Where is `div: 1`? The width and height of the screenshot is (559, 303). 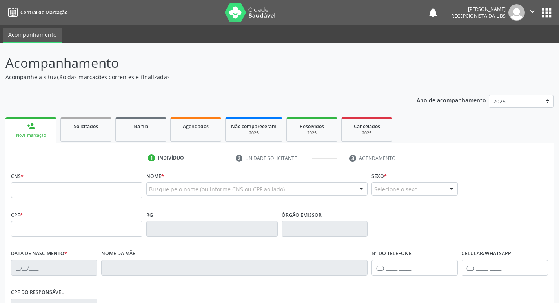 div: 1 is located at coordinates (151, 158).